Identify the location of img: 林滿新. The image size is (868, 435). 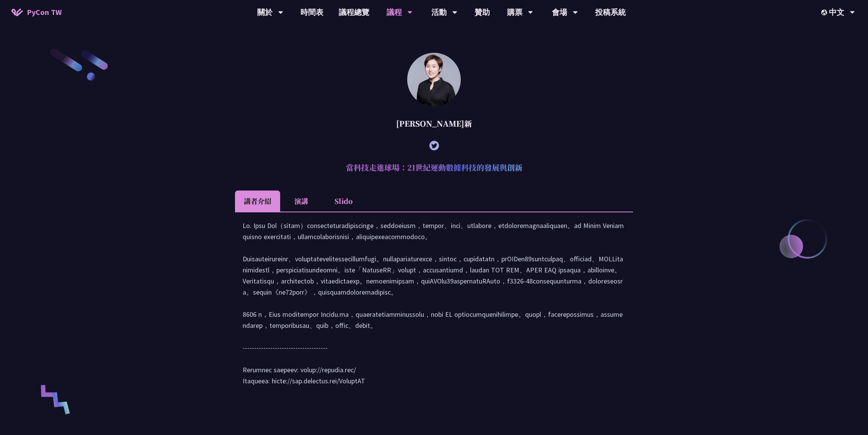
(434, 79).